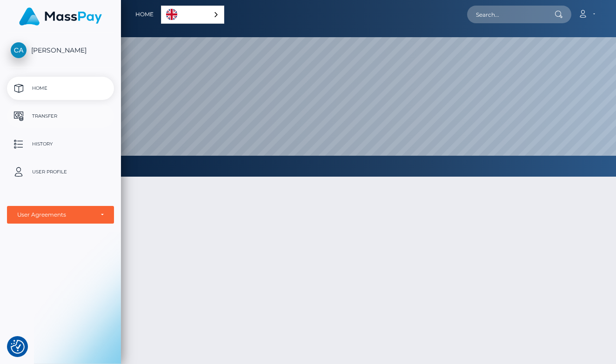  Describe the element at coordinates (511, 14) in the screenshot. I see `input: Search...` at that location.